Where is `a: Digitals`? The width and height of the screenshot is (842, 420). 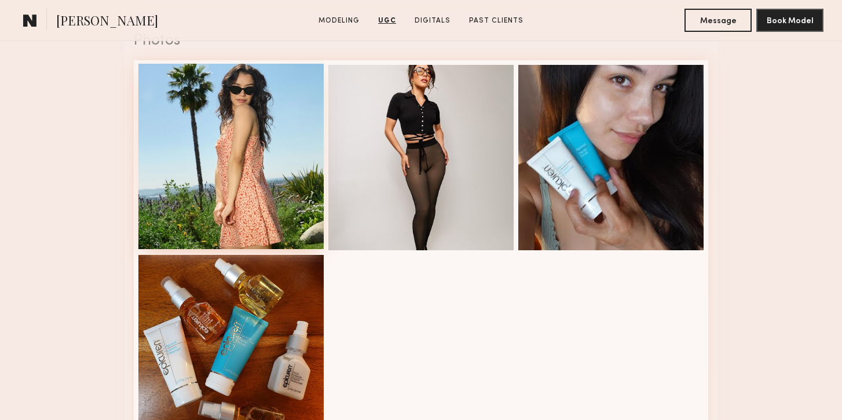
a: Digitals is located at coordinates (433, 21).